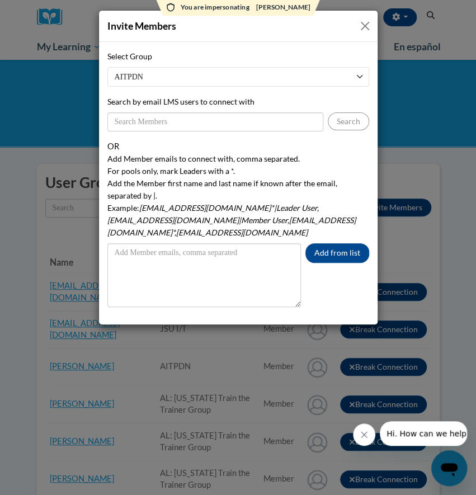 Image resolution: width=476 pixels, height=495 pixels. Describe the element at coordinates (348, 121) in the screenshot. I see `button: Search` at that location.